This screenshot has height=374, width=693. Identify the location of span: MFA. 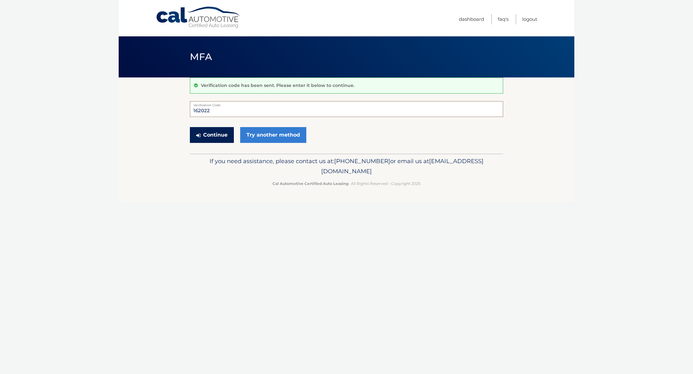
(201, 57).